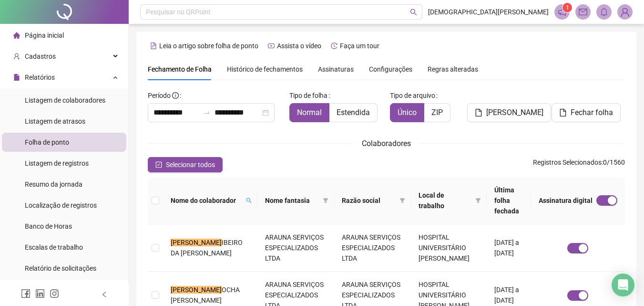  I want to click on span: Cadastros, so click(40, 56).